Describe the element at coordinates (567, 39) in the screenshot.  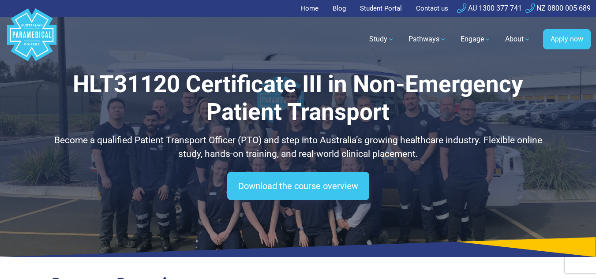
I see `a: Apply now` at that location.